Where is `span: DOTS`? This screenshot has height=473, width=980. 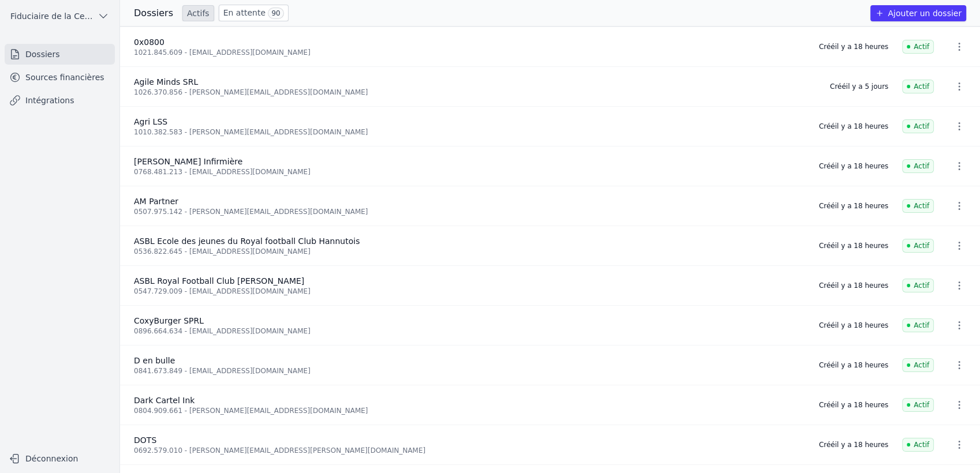
span: DOTS is located at coordinates (145, 440).